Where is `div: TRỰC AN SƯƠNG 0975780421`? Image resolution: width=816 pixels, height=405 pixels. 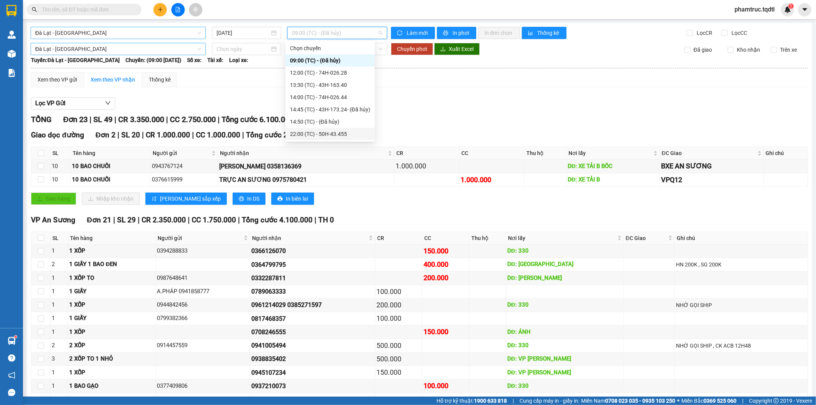 div: TRỰC AN SƯƠNG 0975780421 is located at coordinates (306, 179).